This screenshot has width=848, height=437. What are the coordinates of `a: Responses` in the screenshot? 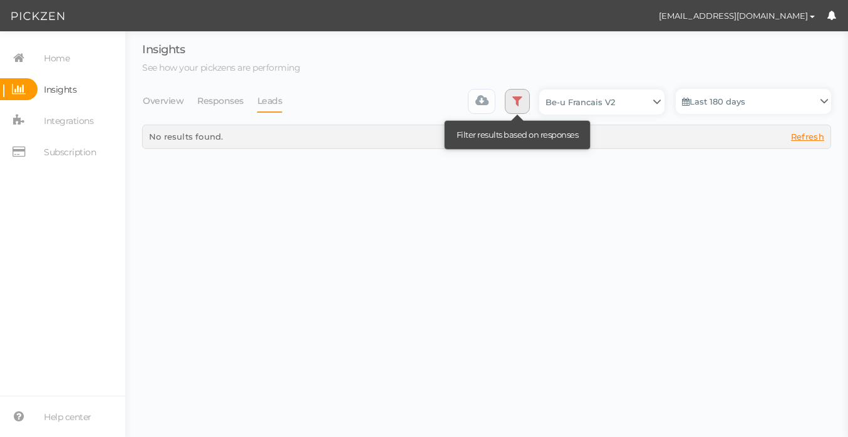 It's located at (220, 101).